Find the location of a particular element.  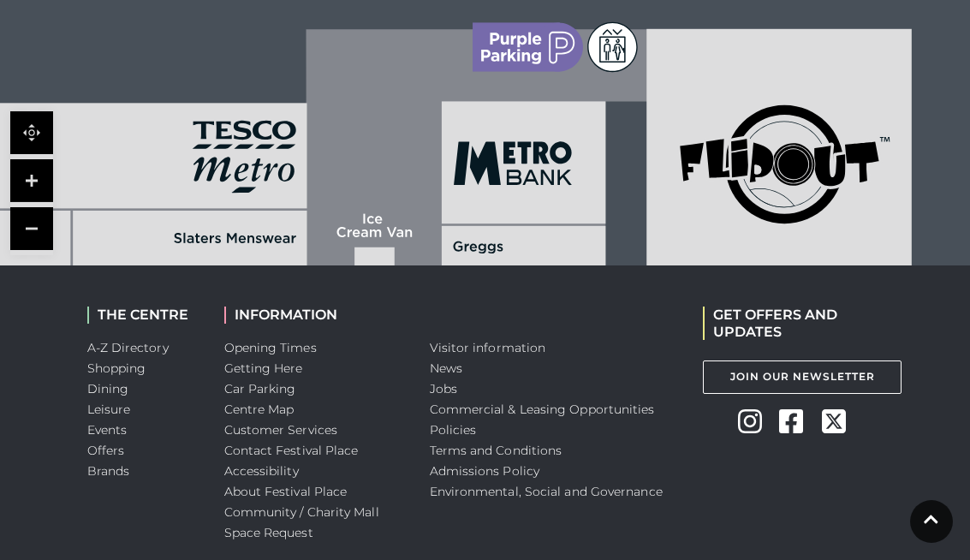

a: Join Our Newsletter is located at coordinates (802, 377).